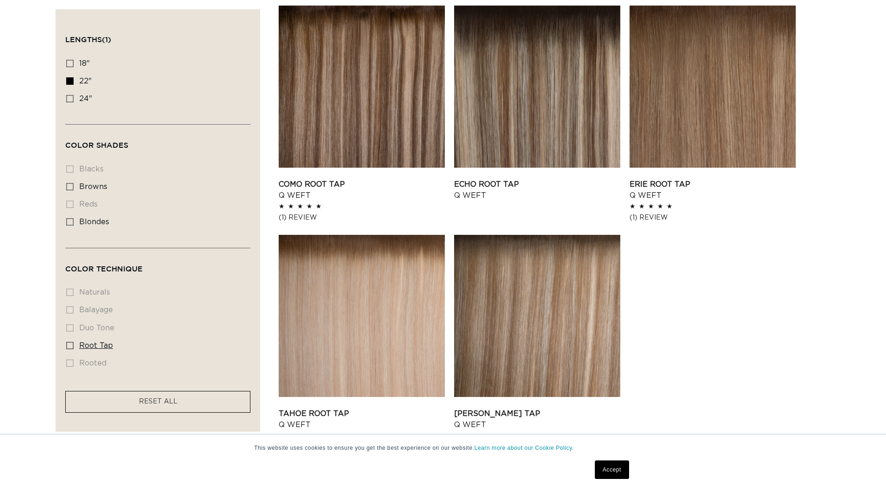 This screenshot has height=491, width=886. Describe the element at coordinates (158, 36) in the screenshot. I see `summary: Lengths (1 selected)` at that location.